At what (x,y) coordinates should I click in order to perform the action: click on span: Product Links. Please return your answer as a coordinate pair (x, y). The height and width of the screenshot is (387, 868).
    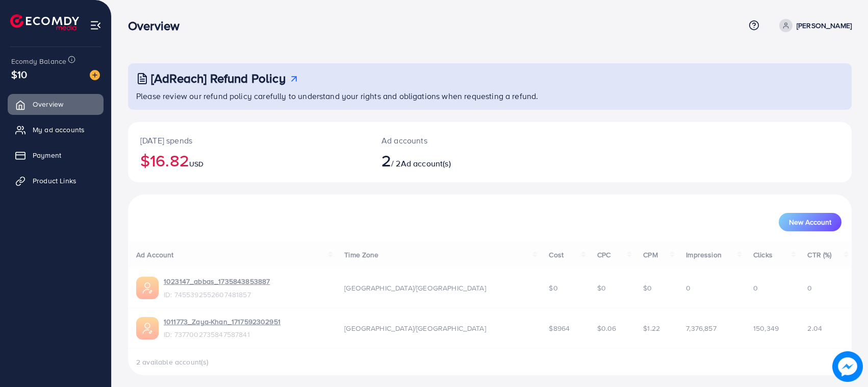
    Looking at the image, I should click on (55, 181).